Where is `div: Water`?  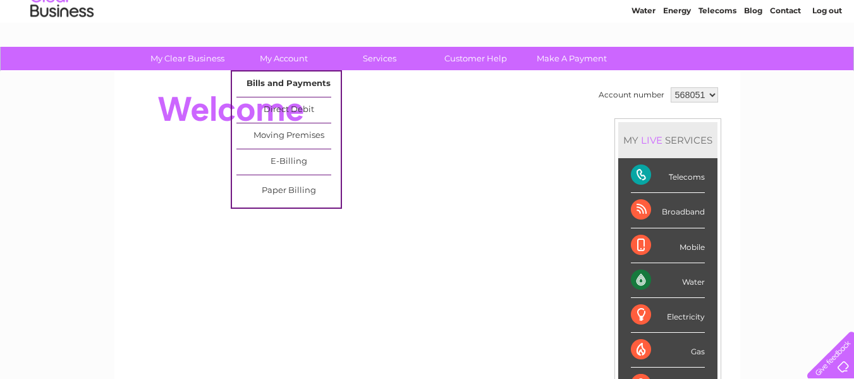 div: Water is located at coordinates (667, 280).